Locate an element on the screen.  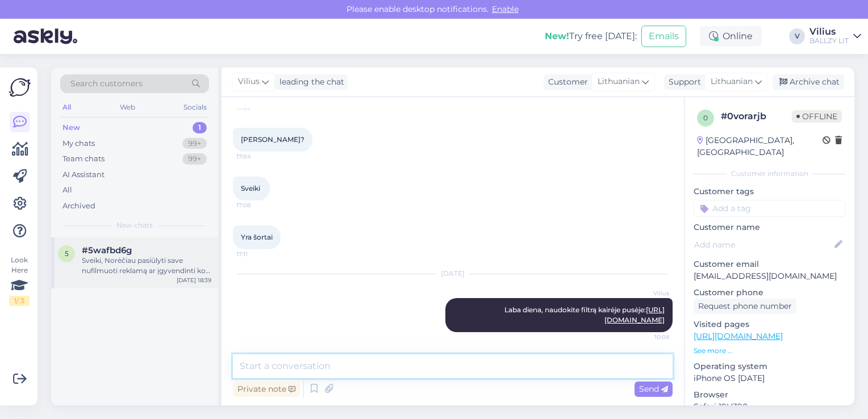
div: My chats is located at coordinates (78, 143).